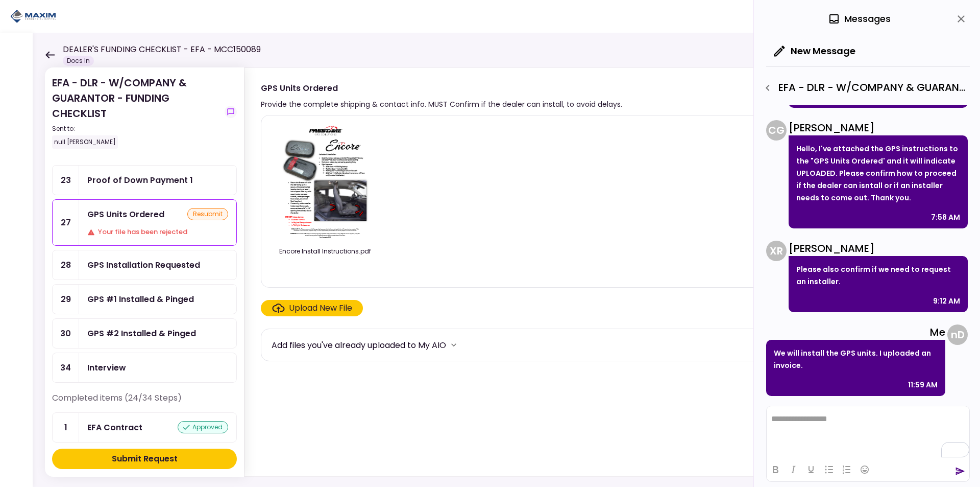 The height and width of the screenshot is (487, 980). What do you see at coordinates (66, 427) in the screenshot?
I see `div: 1` at bounding box center [66, 427].